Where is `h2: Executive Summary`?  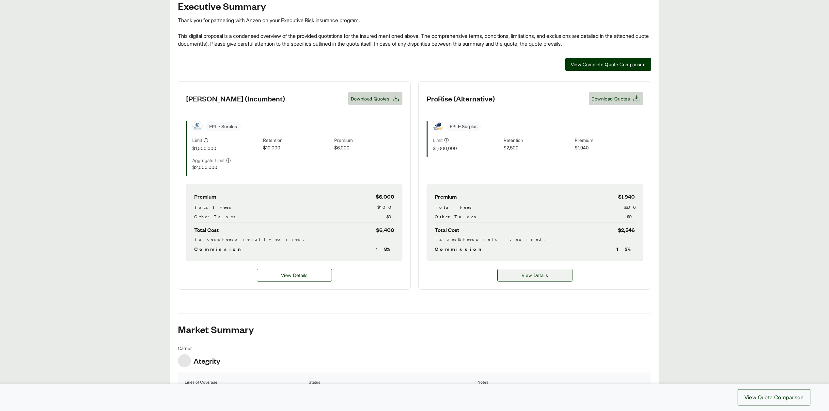 h2: Executive Summary is located at coordinates (414, 6).